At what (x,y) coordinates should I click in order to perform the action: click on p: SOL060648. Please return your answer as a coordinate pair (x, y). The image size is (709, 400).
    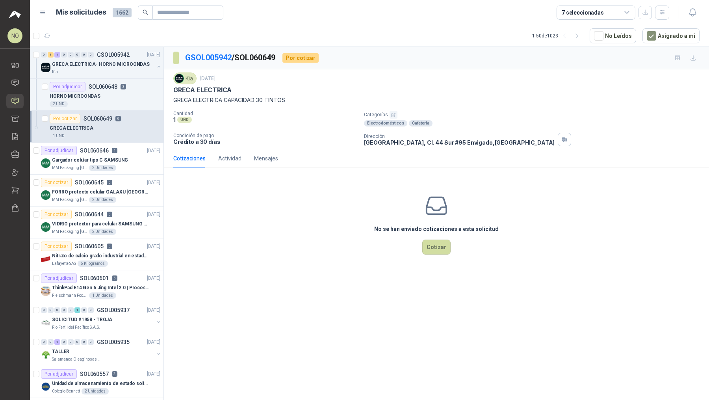
    Looking at the image, I should click on (103, 87).